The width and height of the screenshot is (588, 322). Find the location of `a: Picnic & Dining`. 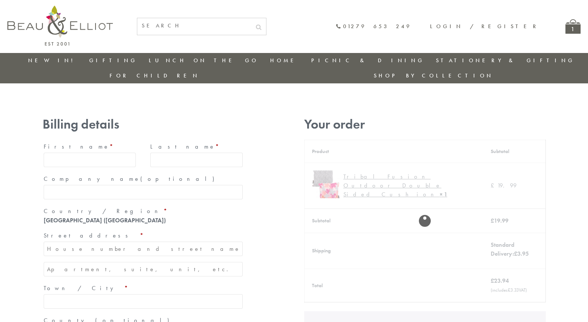

a: Picnic & Dining is located at coordinates (368, 60).